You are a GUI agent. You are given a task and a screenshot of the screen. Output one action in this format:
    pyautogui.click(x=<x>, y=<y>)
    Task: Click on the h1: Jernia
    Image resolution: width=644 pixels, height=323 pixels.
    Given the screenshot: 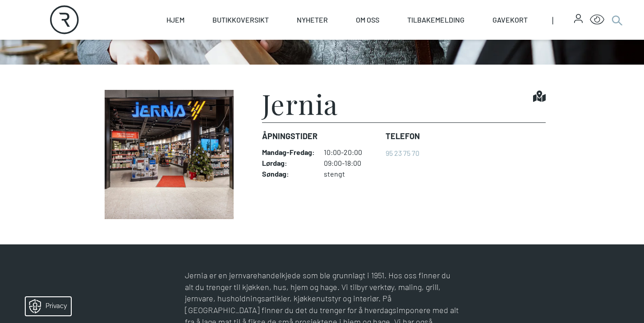 What is the action you would take?
    pyautogui.click(x=300, y=103)
    